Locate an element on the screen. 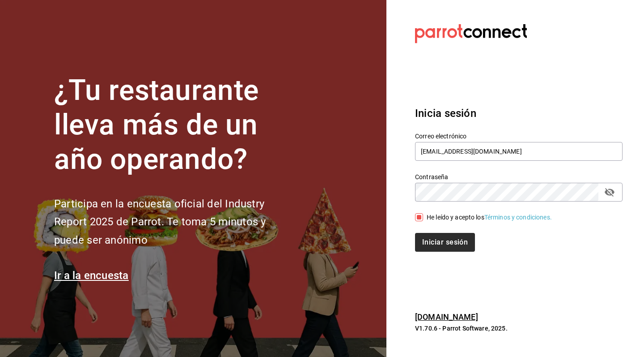 This screenshot has height=357, width=644. button: Iniciar sesión is located at coordinates (445, 242).